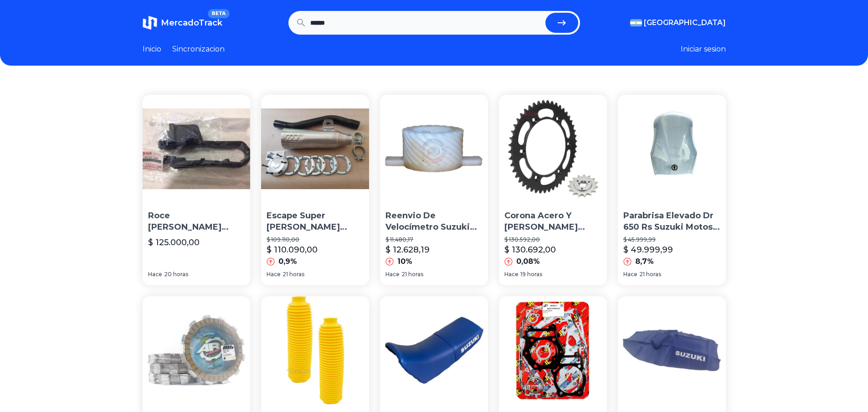 This screenshot has width=868, height=412. I want to click on p: 0,9%, so click(288, 261).